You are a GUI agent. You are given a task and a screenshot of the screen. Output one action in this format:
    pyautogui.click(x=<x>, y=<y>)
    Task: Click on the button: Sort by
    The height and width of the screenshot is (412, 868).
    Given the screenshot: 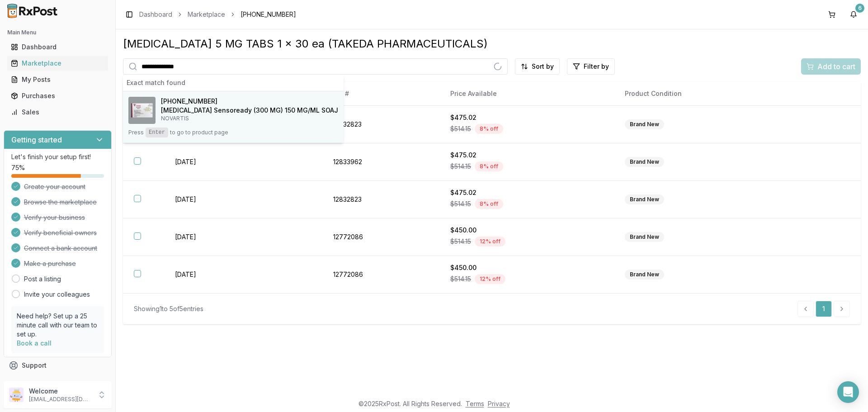 What is the action you would take?
    pyautogui.click(x=537, y=67)
    